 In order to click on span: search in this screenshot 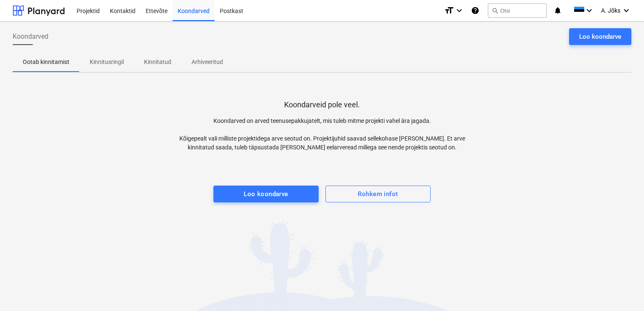, I will do `click(495, 10)`.